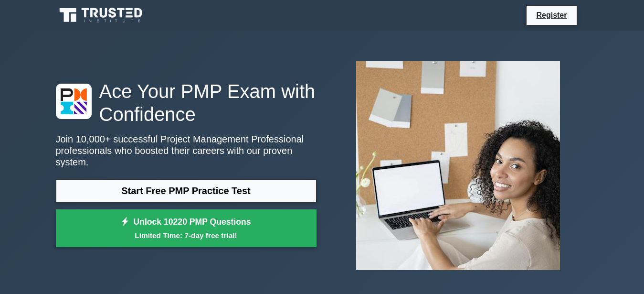  Describe the element at coordinates (187, 190) in the screenshot. I see `a: Start Free PMP Practice Test` at that location.